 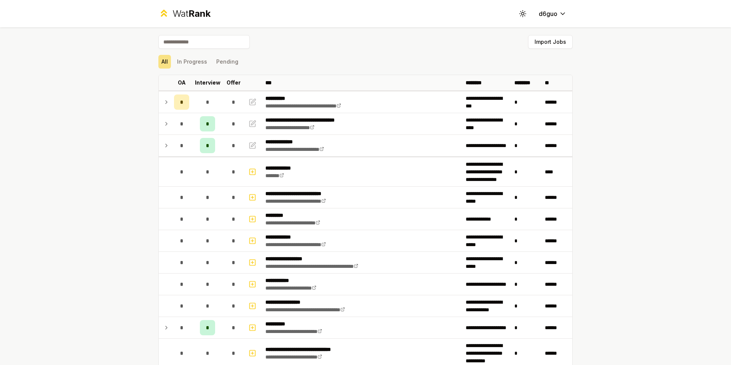 I want to click on span: Rank, so click(x=200, y=13).